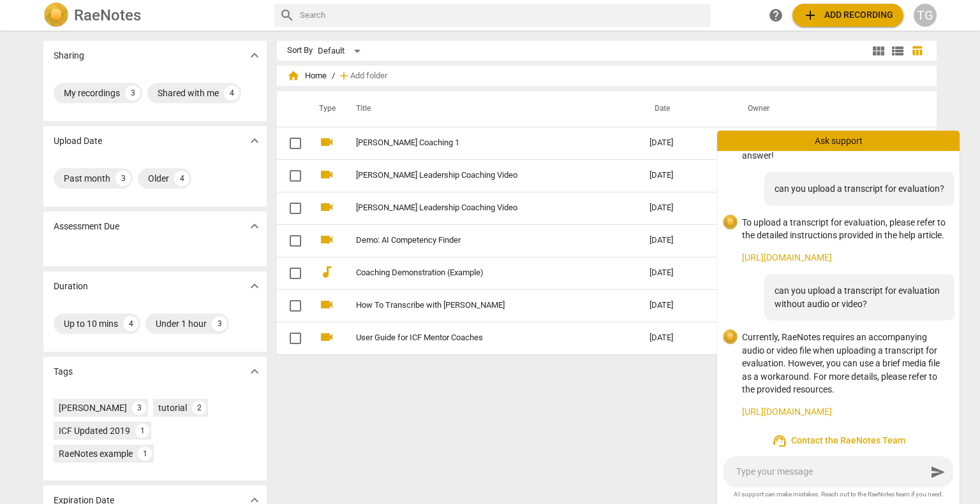  What do you see at coordinates (172, 408) in the screenshot?
I see `div: tutorial` at bounding box center [172, 408].